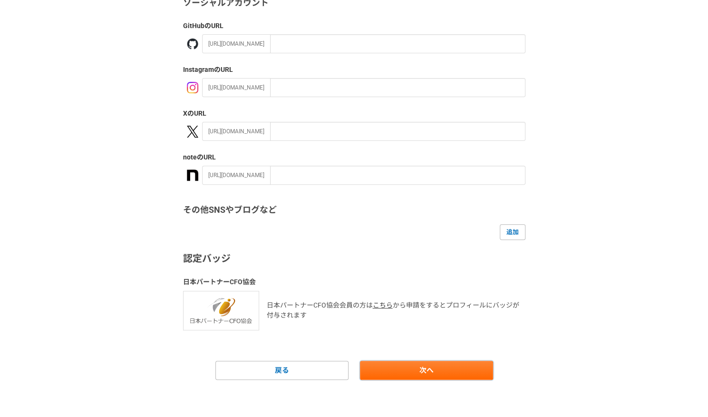 This screenshot has height=417, width=708. What do you see at coordinates (513, 232) in the screenshot?
I see `a: 追加` at bounding box center [513, 232].